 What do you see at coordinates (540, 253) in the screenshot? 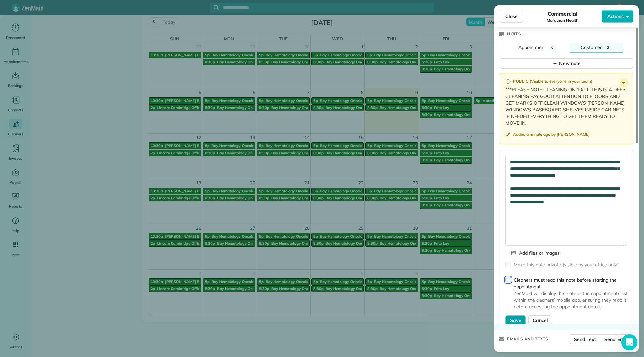
I see `span: Add files or images` at bounding box center [540, 253].